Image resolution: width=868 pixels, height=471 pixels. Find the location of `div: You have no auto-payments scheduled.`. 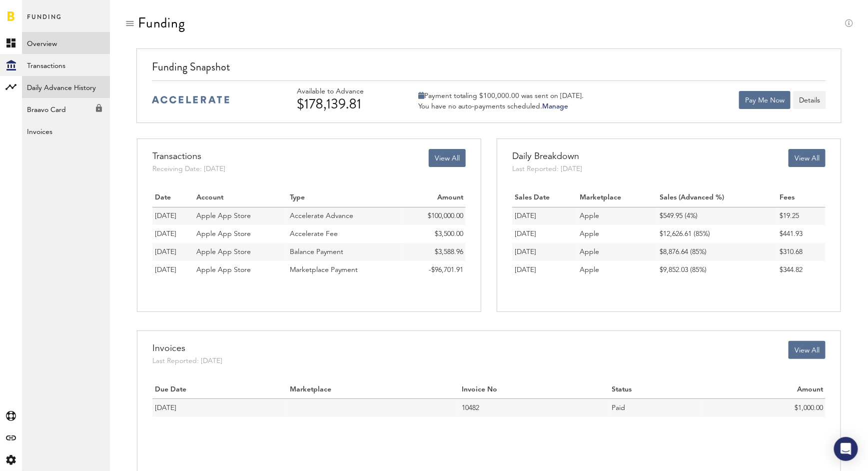

div: You have no auto-payments scheduled. is located at coordinates (501, 107).